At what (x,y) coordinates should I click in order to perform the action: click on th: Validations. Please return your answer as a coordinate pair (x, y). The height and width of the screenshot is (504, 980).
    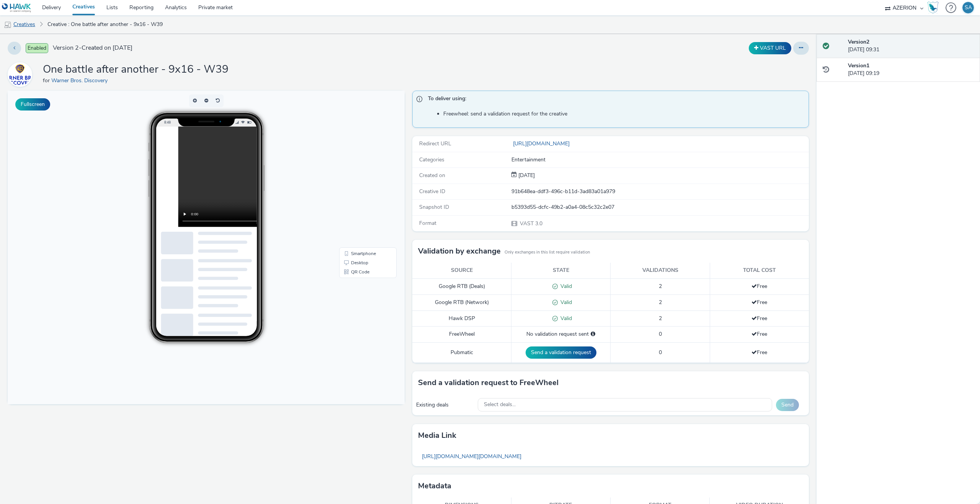
    Looking at the image, I should click on (660, 270).